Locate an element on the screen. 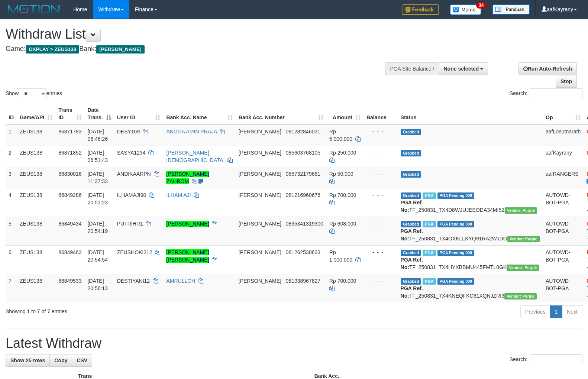 This screenshot has width=588, height=379. span: ANDIKAARPN is located at coordinates (134, 174).